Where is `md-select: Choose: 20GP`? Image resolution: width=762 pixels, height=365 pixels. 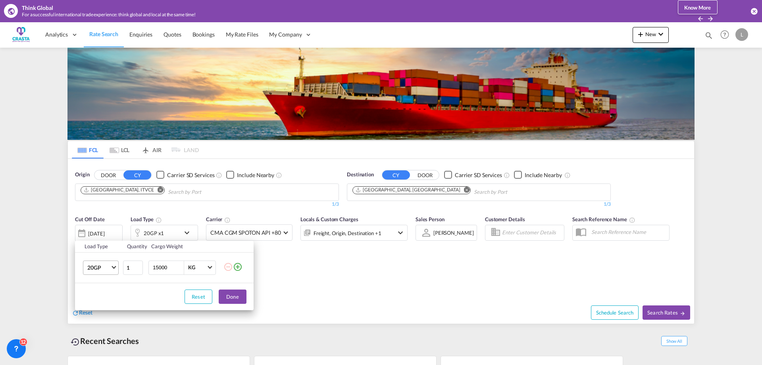 md-select: Choose: 20GP is located at coordinates (101, 267).